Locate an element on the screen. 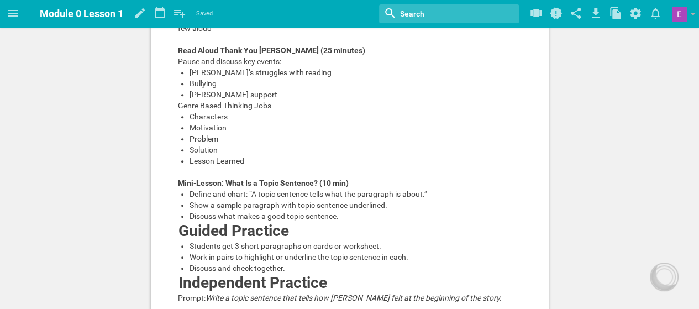 Image resolution: width=699 pixels, height=309 pixels. span: Saved is located at coordinates (204, 14).